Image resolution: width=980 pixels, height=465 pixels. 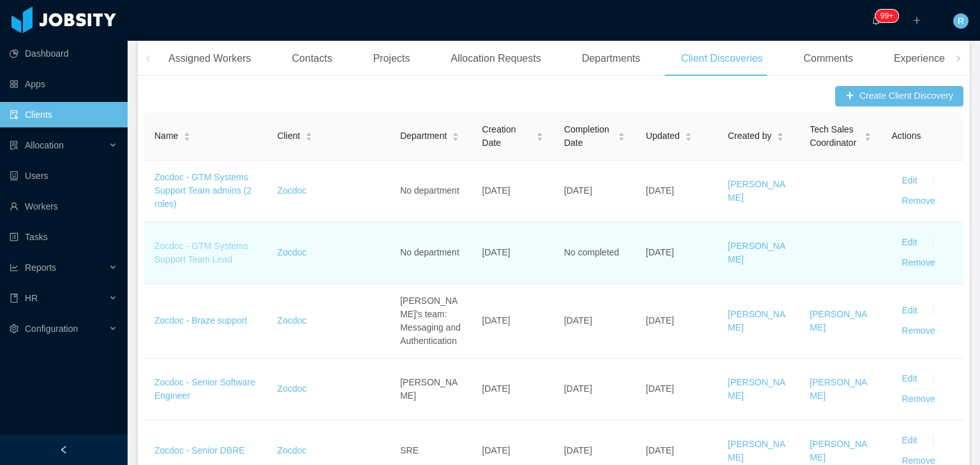 I want to click on div: Assigned Workers, so click(x=210, y=59).